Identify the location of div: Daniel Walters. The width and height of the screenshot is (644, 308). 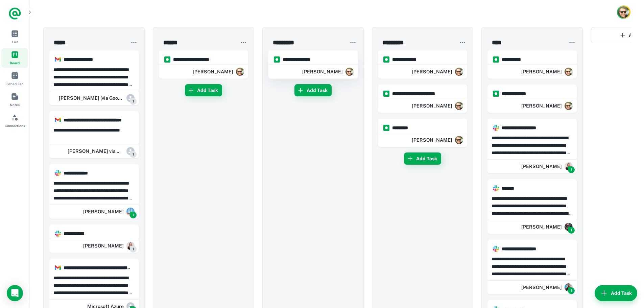
(109, 211).